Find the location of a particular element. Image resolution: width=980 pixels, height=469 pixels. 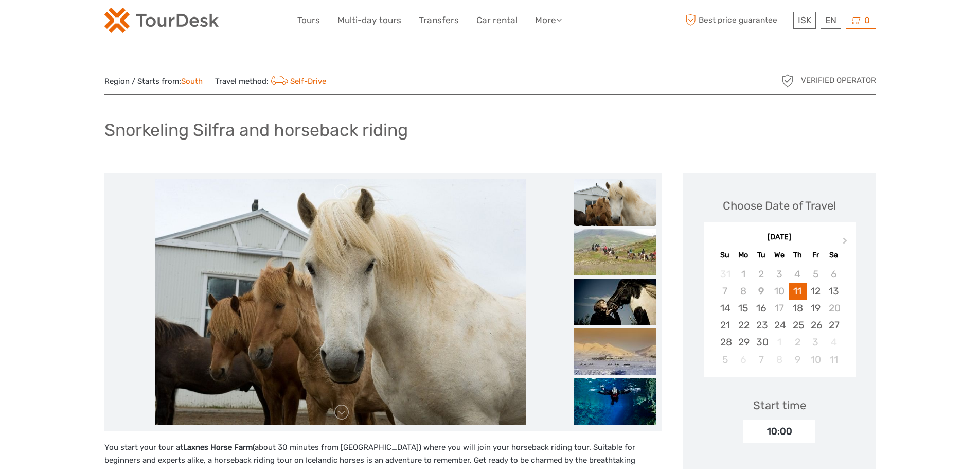

div: Not available Wednesday, October 1st, 2025 is located at coordinates (779, 342).